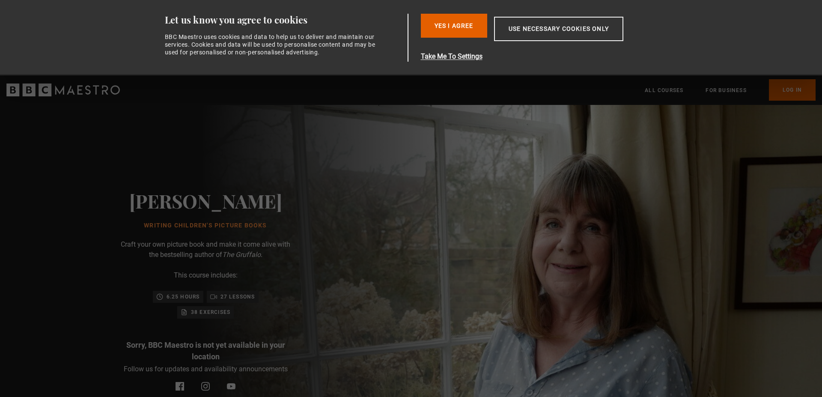 This screenshot has height=397, width=822. Describe the element at coordinates (542, 56) in the screenshot. I see `button: Take Me To Settings` at that location.